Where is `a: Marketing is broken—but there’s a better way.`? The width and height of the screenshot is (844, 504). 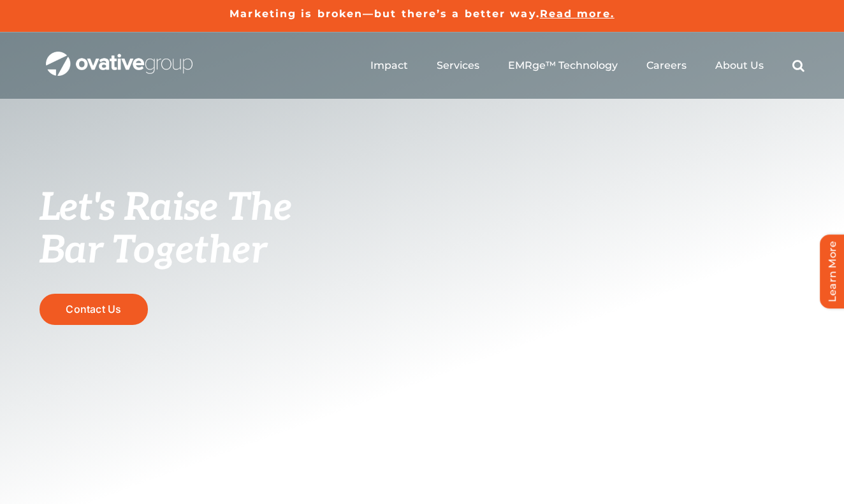 a: Marketing is broken—but there’s a better way. is located at coordinates (385, 13).